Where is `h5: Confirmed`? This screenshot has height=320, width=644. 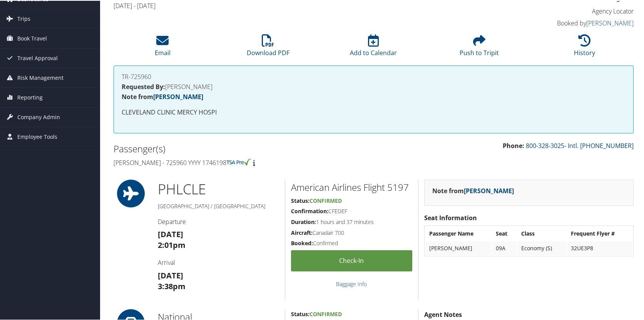
h5: Confirmed is located at coordinates (352, 242).